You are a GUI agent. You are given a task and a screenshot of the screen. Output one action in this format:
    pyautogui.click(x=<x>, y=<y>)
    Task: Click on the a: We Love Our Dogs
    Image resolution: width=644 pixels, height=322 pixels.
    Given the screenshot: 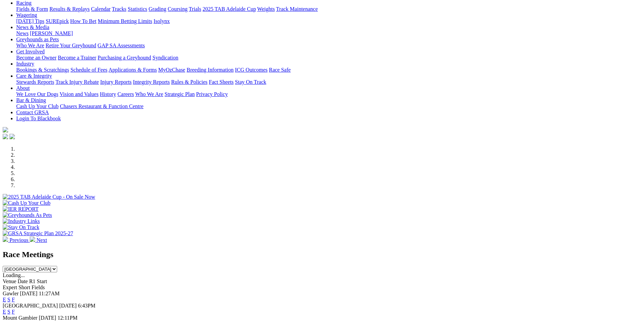 What is the action you would take?
    pyautogui.click(x=38, y=94)
    